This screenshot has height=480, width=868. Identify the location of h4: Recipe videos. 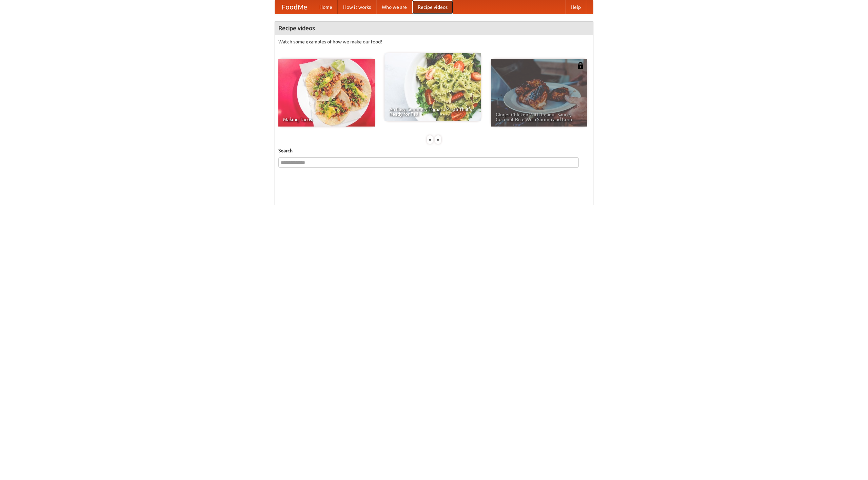
(434, 28).